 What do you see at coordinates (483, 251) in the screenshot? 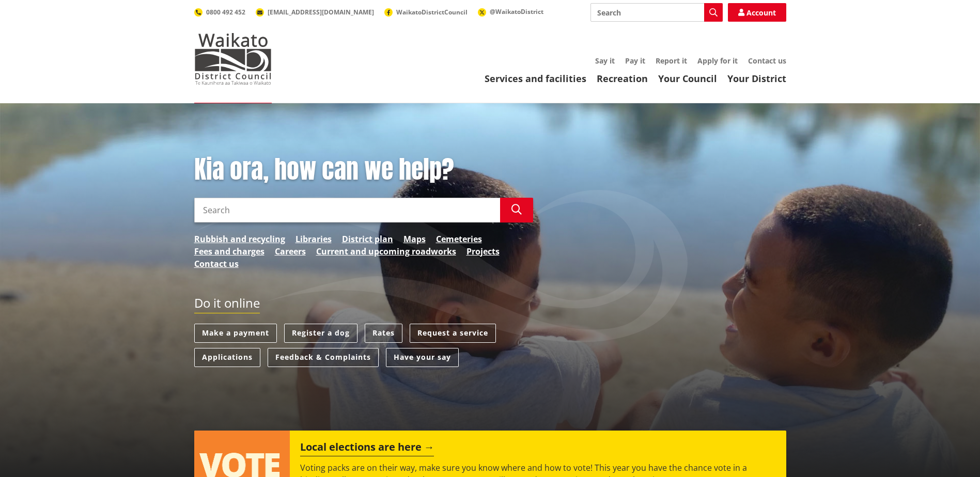
I see `a: Projects` at bounding box center [483, 251].